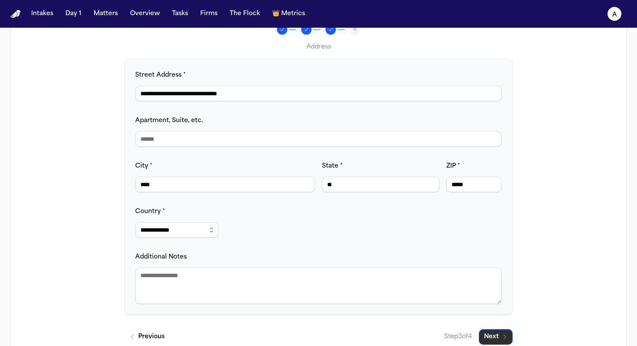  I want to click on span: Step 3 of 4, so click(458, 337).